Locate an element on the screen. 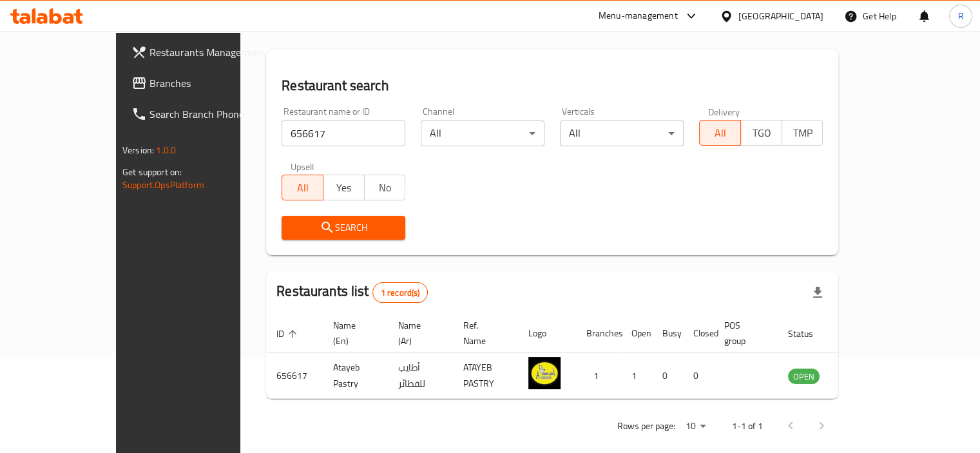 Image resolution: width=980 pixels, height=453 pixels. span: Get support on: is located at coordinates (152, 172).